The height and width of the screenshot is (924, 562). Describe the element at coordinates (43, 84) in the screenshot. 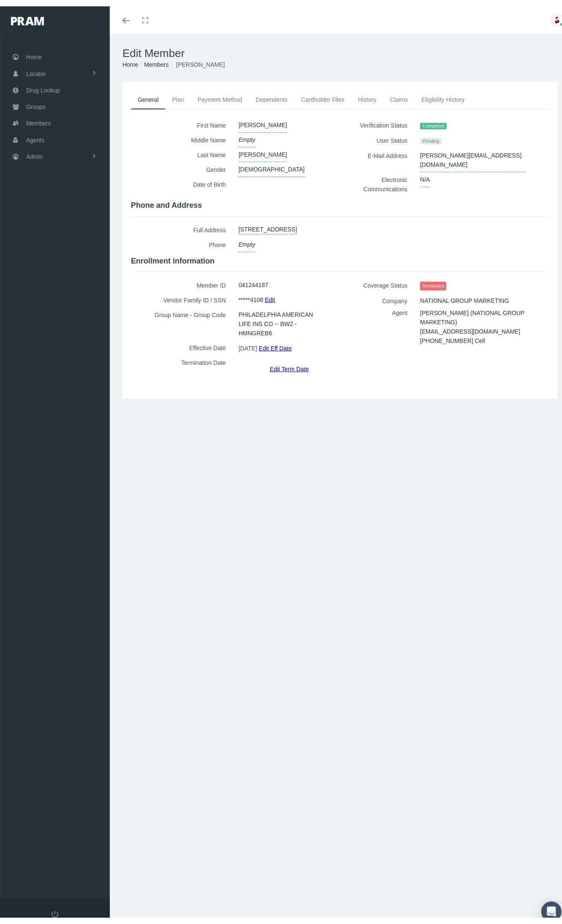

I see `span: Drug Lookup` at that location.